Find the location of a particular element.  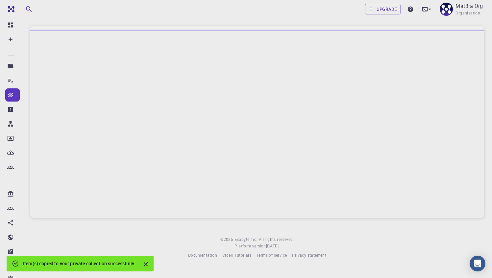

a: Documentation is located at coordinates (203, 256).